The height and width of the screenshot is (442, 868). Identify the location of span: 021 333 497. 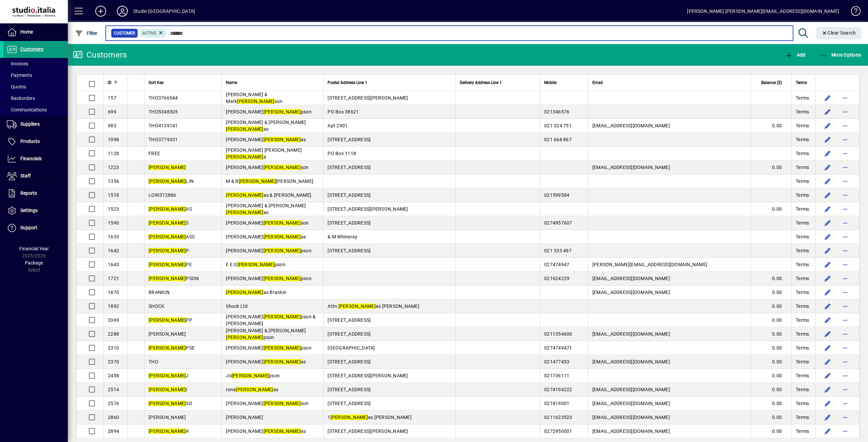
(557, 251).